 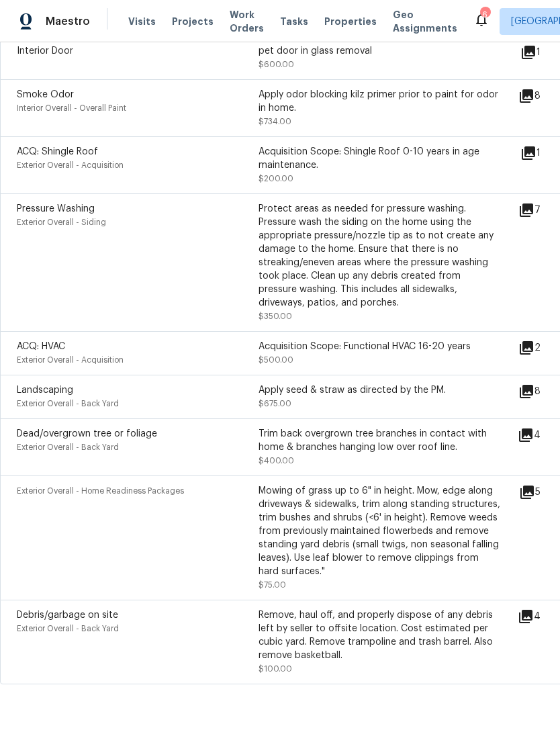 What do you see at coordinates (379, 101) in the screenshot?
I see `div: Apply odor blocking kilz primer prior to paint for odor in home.` at bounding box center [379, 101].